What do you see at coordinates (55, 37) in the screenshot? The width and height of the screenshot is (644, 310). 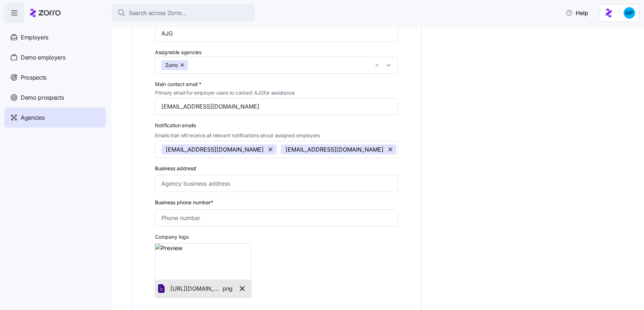 I see `a: Employers` at bounding box center [55, 37].